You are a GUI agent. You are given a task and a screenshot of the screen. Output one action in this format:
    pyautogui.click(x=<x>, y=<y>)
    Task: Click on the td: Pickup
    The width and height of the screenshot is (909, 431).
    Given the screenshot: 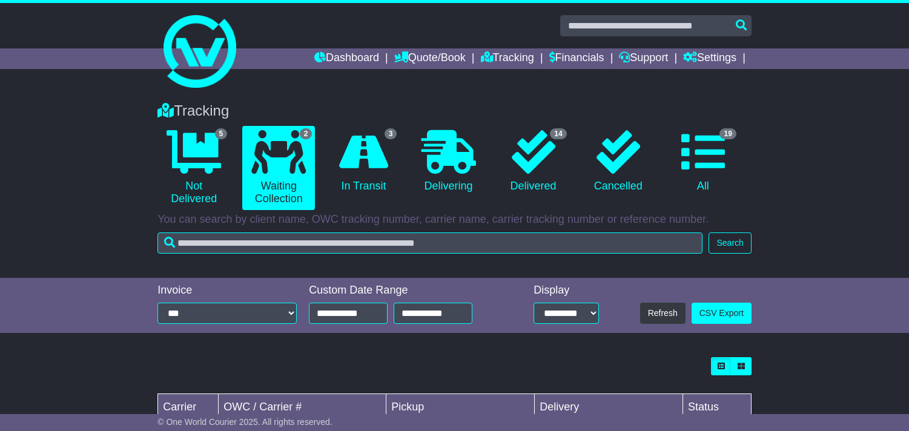 What is the action you would take?
    pyautogui.click(x=460, y=407)
    